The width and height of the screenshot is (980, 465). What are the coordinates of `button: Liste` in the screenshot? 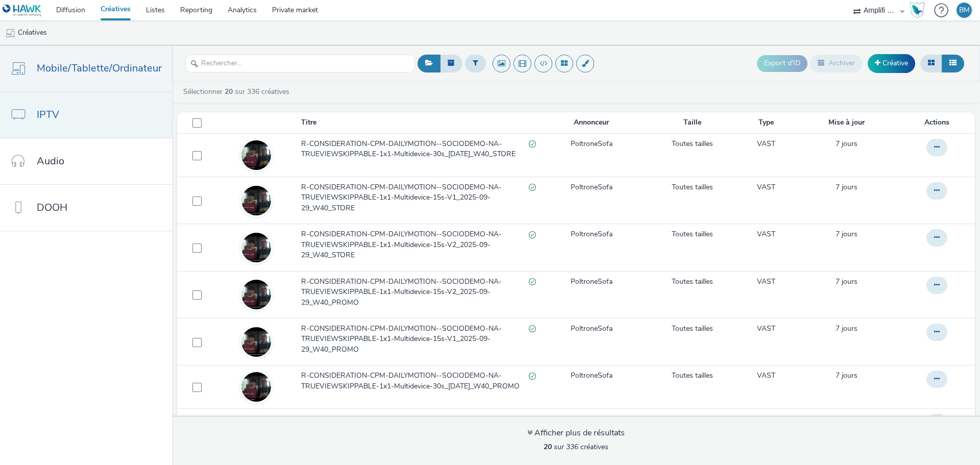 It's located at (952, 63).